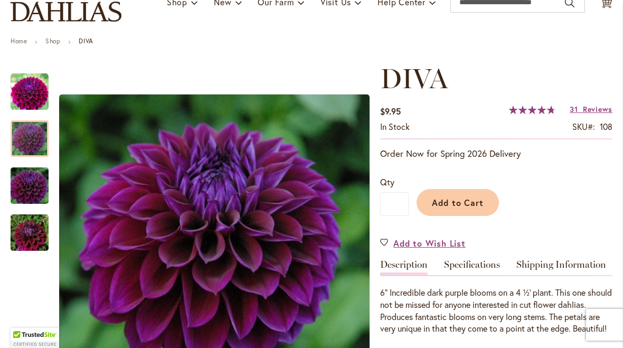 The image size is (623, 348). Describe the element at coordinates (458, 202) in the screenshot. I see `button: Add to Cart` at that location.